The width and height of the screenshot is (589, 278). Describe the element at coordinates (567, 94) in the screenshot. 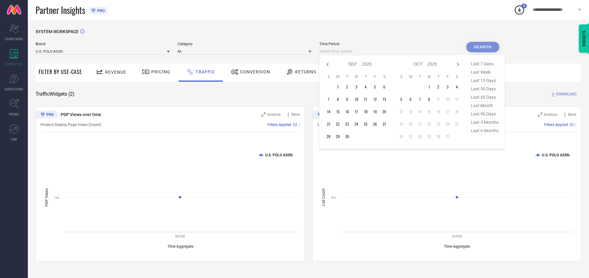

I see `span: DOWNLOAD` at that location.